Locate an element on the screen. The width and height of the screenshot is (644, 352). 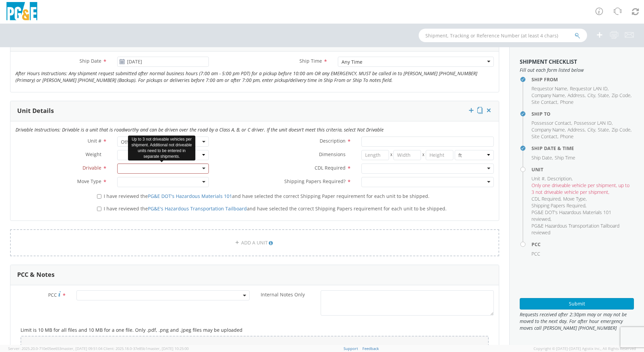
span: I have reviewed the and have selected the correct Shipping Papers requirement for each unit to be... is located at coordinates (275, 208).